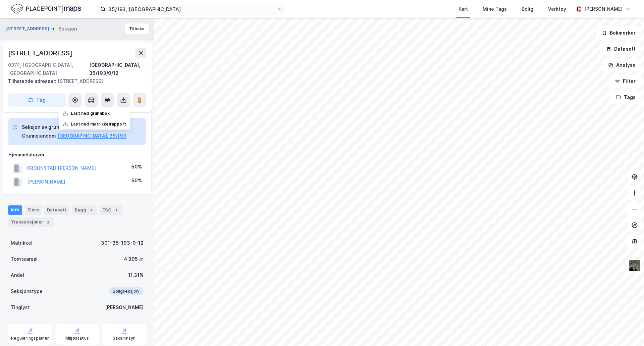 This screenshot has height=346, width=644. What do you see at coordinates (124, 338) in the screenshot?
I see `div: Saksinnsyn` at bounding box center [124, 338].